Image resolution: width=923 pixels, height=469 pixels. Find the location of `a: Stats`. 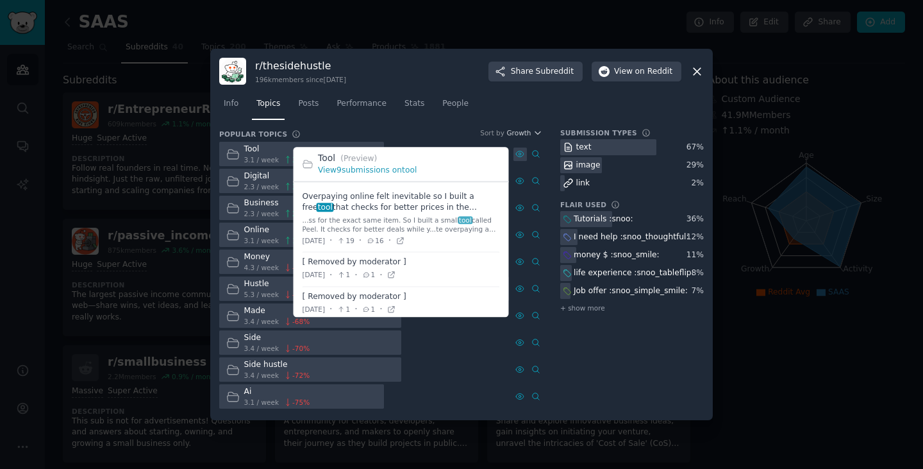

a: Stats is located at coordinates (414, 106).